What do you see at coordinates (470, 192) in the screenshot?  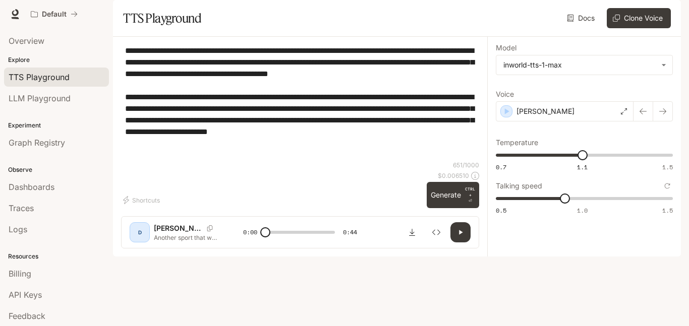 I see `p: CTRL +` at bounding box center [470, 192].